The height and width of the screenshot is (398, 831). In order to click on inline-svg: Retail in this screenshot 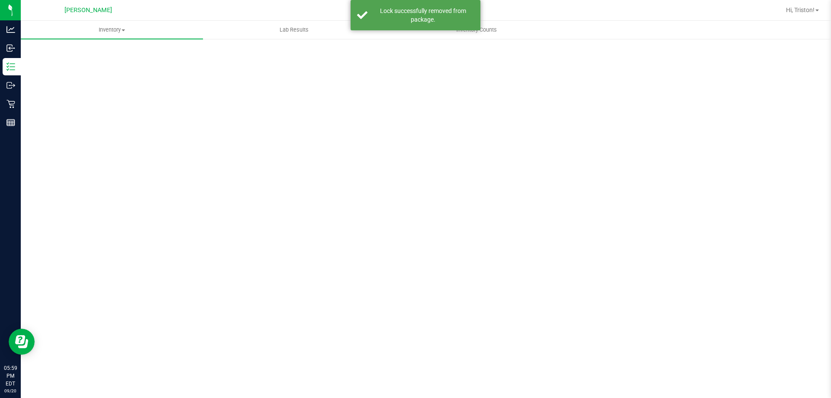, I will do `click(11, 104)`.